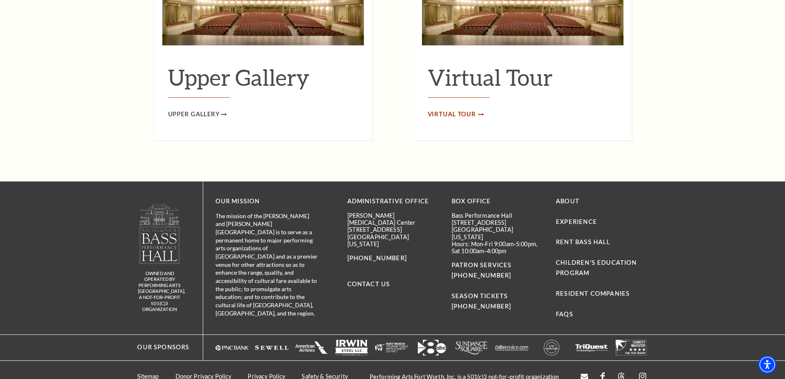  Describe the element at coordinates (565, 314) in the screenshot. I see `a: FAQs` at that location.